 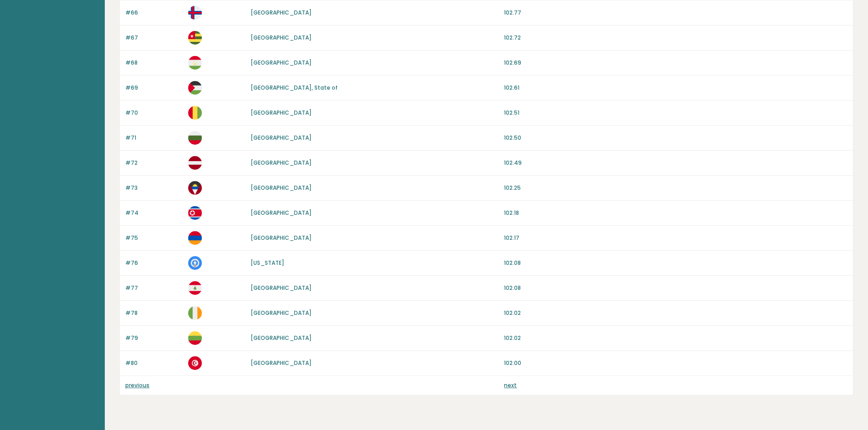 I want to click on a: next, so click(x=510, y=385).